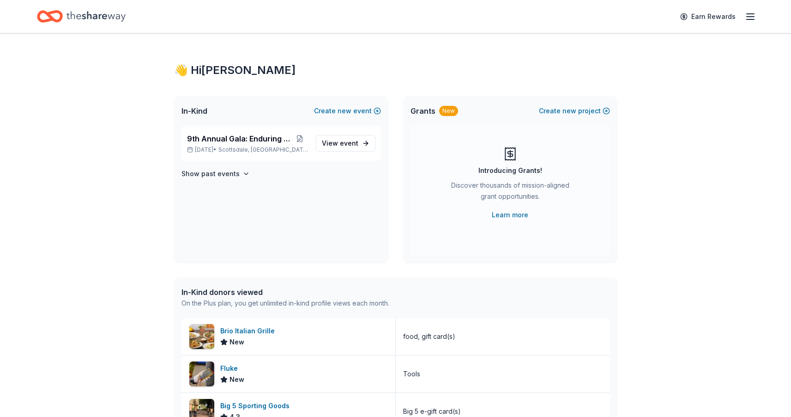 The height and width of the screenshot is (417, 791). I want to click on div: In-Kind donors viewed, so click(285, 292).